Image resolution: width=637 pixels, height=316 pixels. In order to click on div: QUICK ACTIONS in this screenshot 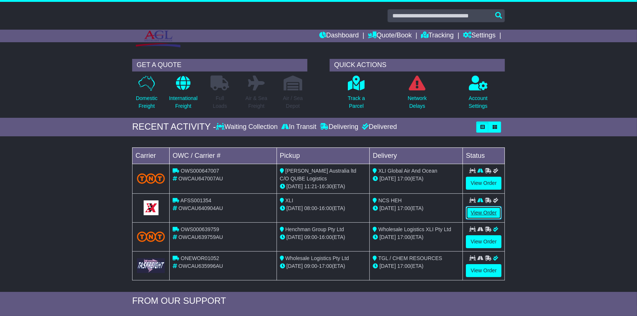, I will do `click(417, 65)`.